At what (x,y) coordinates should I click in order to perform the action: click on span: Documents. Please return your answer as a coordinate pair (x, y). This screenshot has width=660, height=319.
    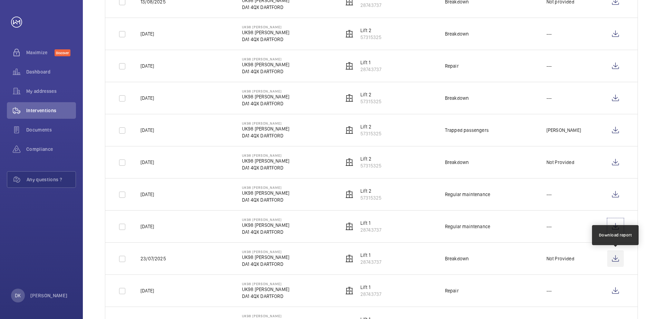
    Looking at the image, I should click on (51, 130).